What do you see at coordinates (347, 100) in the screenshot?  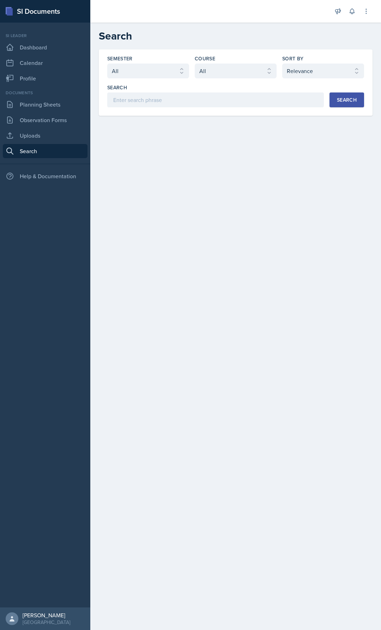 I see `div: Search` at bounding box center [347, 100].